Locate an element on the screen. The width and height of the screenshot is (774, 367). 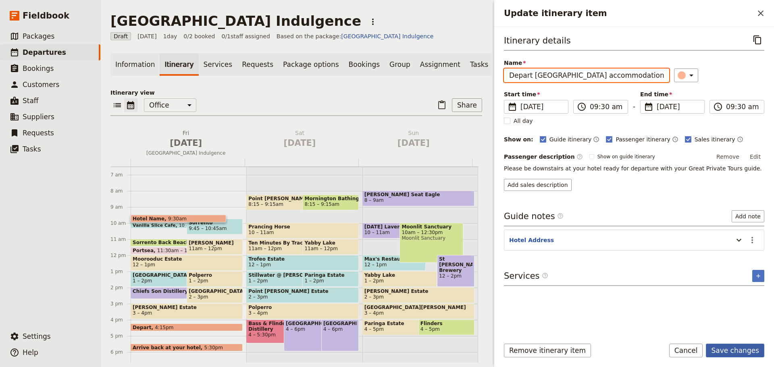
span: Flinders is located at coordinates (446, 324).